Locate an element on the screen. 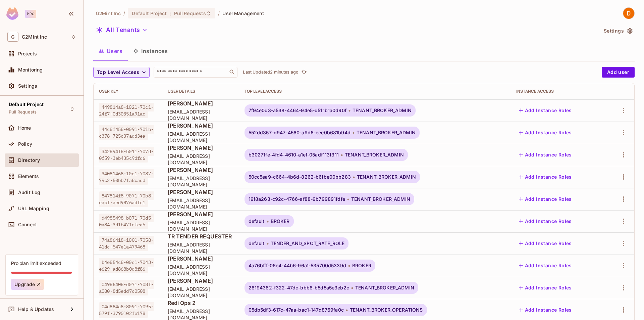 This screenshot has width=644, height=320. span: b30271fe-4fd4-4610-a1ef-05adf113f311 is located at coordinates (293, 155).